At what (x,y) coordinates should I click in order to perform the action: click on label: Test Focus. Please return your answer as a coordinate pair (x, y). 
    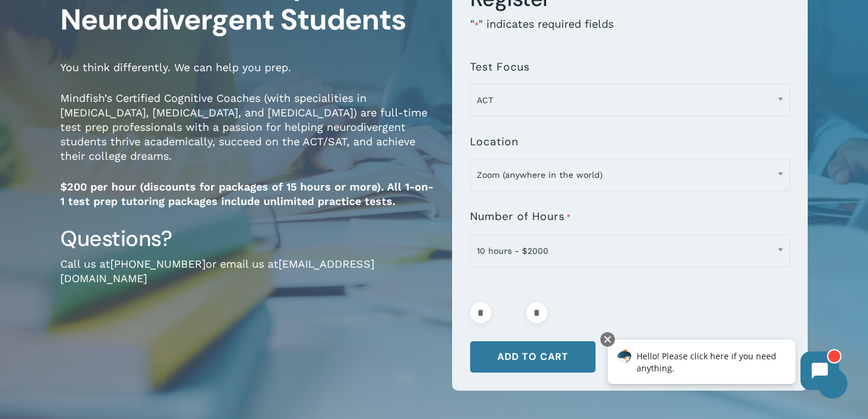
    Looking at the image, I should click on (500, 67).